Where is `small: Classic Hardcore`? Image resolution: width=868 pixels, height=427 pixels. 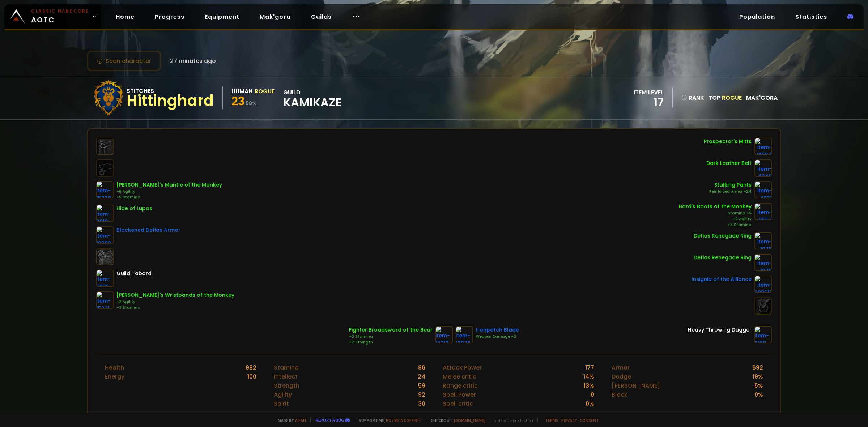 small: Classic Hardcore is located at coordinates (60, 11).